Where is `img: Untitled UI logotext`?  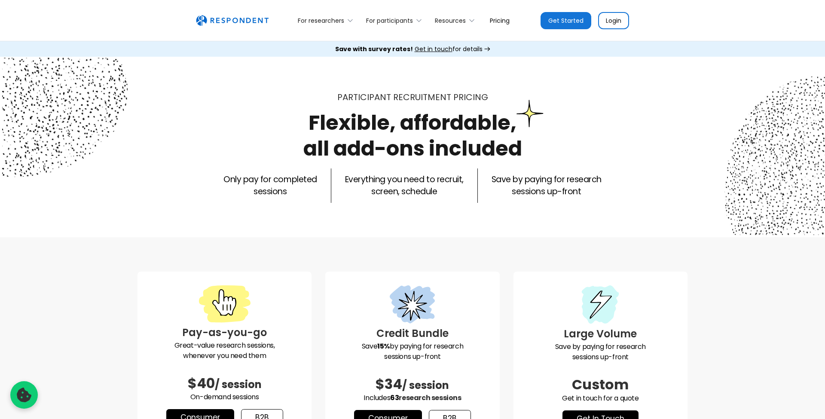
img: Untitled UI logotext is located at coordinates (232, 21).